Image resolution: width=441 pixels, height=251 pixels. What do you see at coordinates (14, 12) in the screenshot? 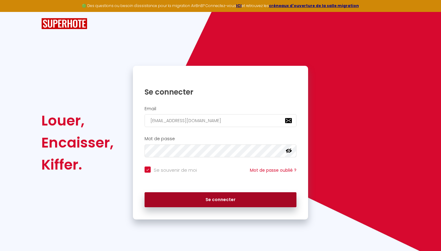
I see `button: Ouvrir le widget de chat LiveChat` at bounding box center [14, 12].